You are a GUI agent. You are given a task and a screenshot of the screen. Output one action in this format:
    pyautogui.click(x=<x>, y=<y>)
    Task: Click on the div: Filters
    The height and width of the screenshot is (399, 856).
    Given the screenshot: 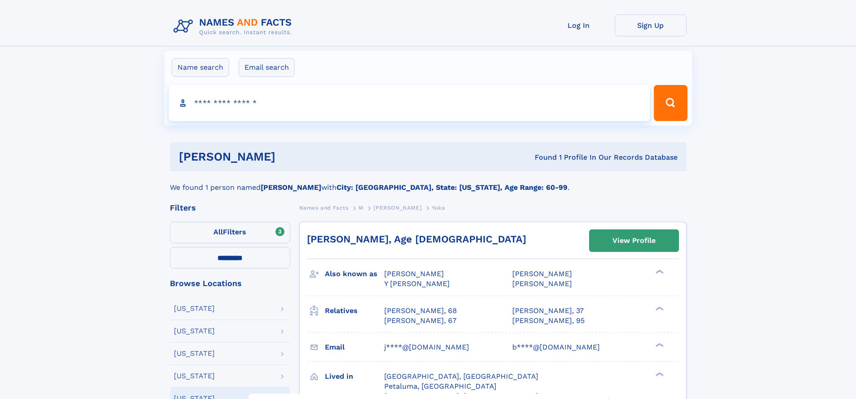 What is the action you would take?
    pyautogui.click(x=230, y=208)
    